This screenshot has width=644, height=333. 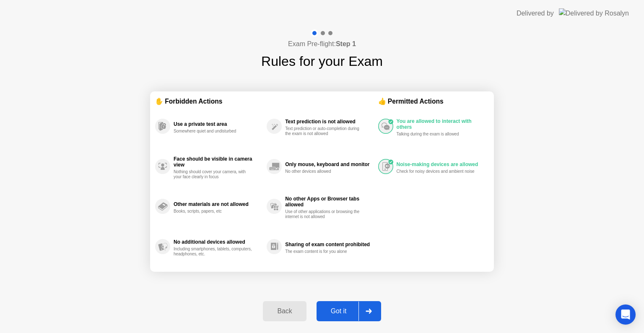 I want to click on div: Back, so click(x=284, y=311).